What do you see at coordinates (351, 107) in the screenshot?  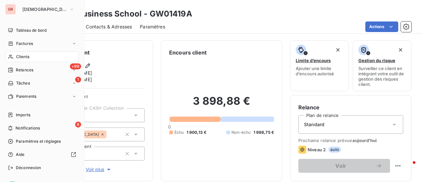 I see `h6: Relance` at bounding box center [351, 107].